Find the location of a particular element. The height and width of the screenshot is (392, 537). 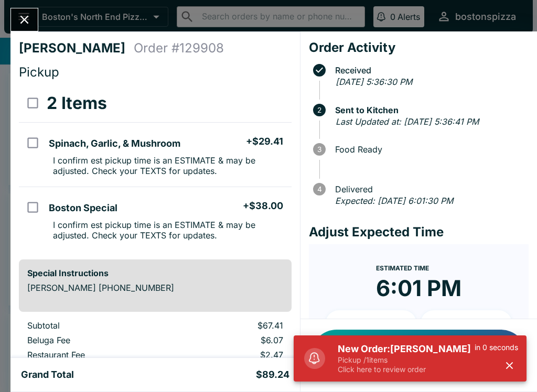

h4: Adjust Expected Time is located at coordinates (418, 232).